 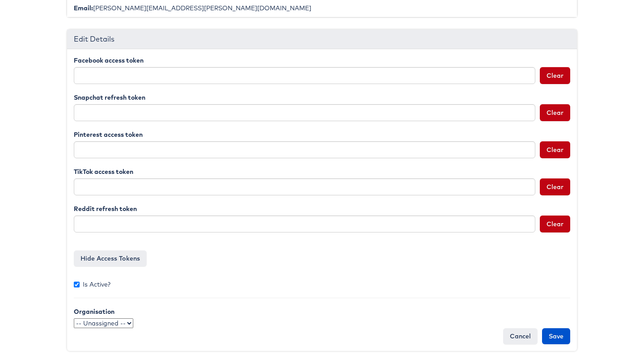 What do you see at coordinates (322, 39) in the screenshot?
I see `div: Edit Details` at bounding box center [322, 39].